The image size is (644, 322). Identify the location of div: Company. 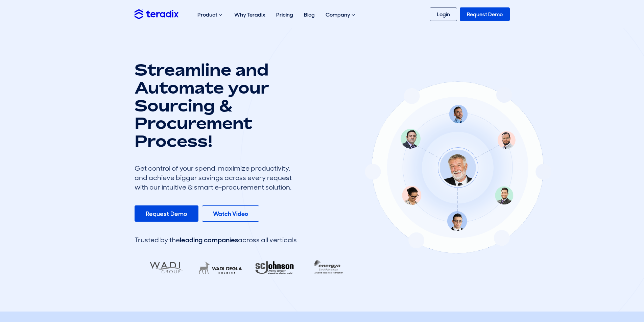
(341, 15).